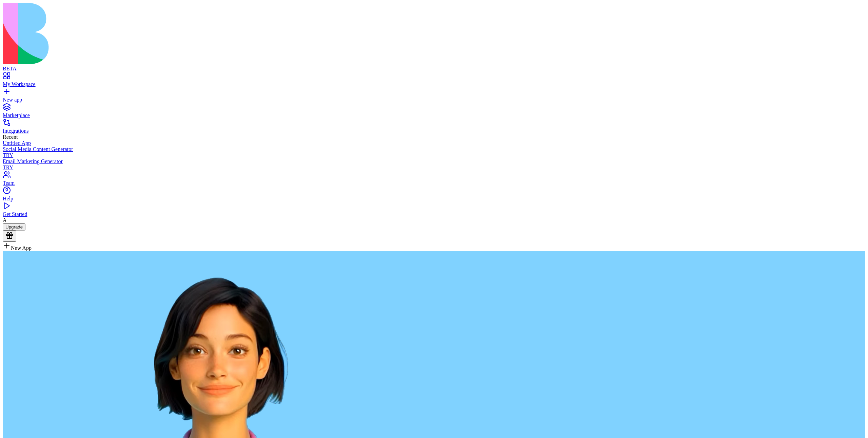 The image size is (868, 438). I want to click on img: logo, so click(139, 34).